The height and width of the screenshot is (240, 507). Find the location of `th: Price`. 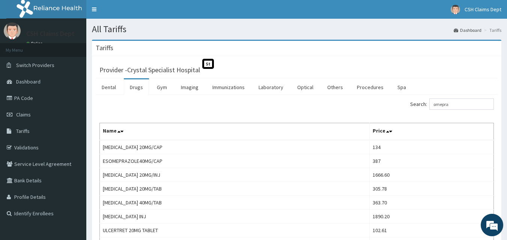

th: Price is located at coordinates (431, 132).